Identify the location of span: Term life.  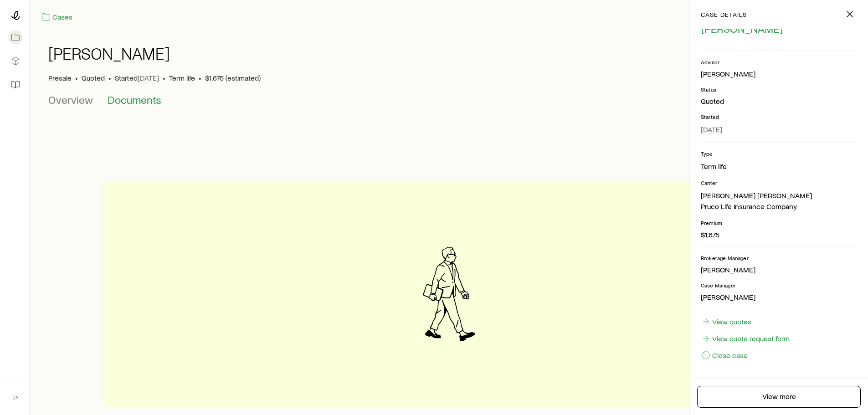
(182, 78).